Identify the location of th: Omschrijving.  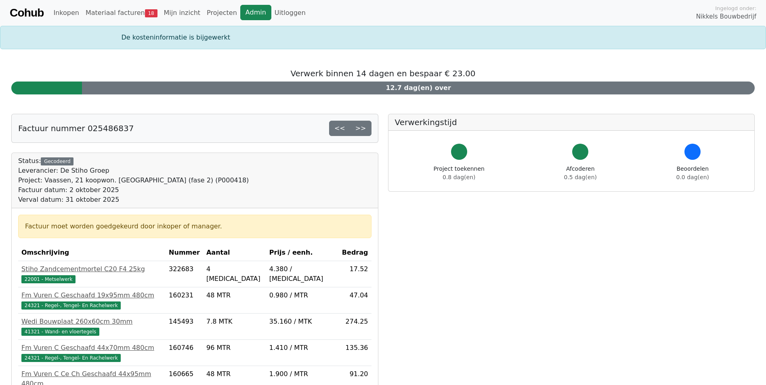
(92, 253).